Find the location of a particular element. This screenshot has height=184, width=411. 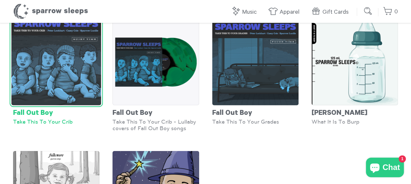

img: FallOutBoy-TakeThisToYourGrades_Lofi_-SparrowSleeps-Cover_grande.png is located at coordinates (255, 62).